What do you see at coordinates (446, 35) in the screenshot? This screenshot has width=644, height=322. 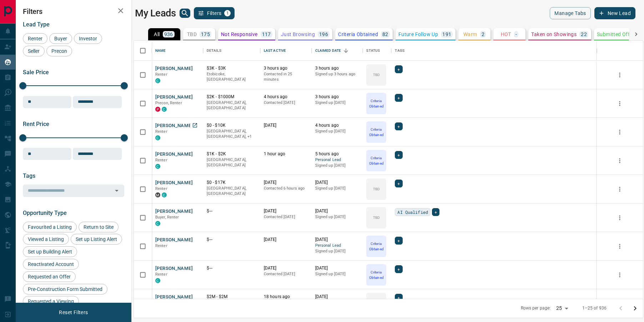 I see `p: 191` at bounding box center [446, 35].